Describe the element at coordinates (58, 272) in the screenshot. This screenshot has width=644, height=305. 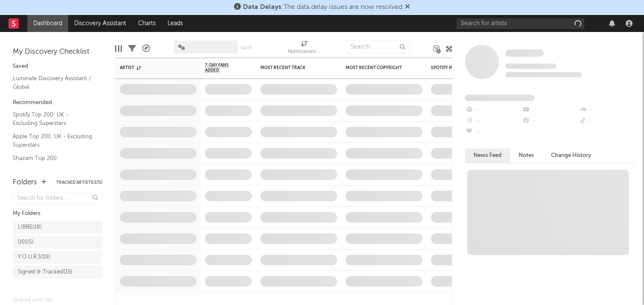
I see `a: Signed & Tracked(15)` at that location.